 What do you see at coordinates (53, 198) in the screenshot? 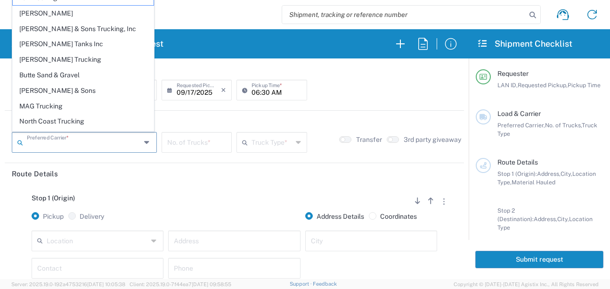
I see `span: Stop 1 (Origin)` at bounding box center [53, 198].